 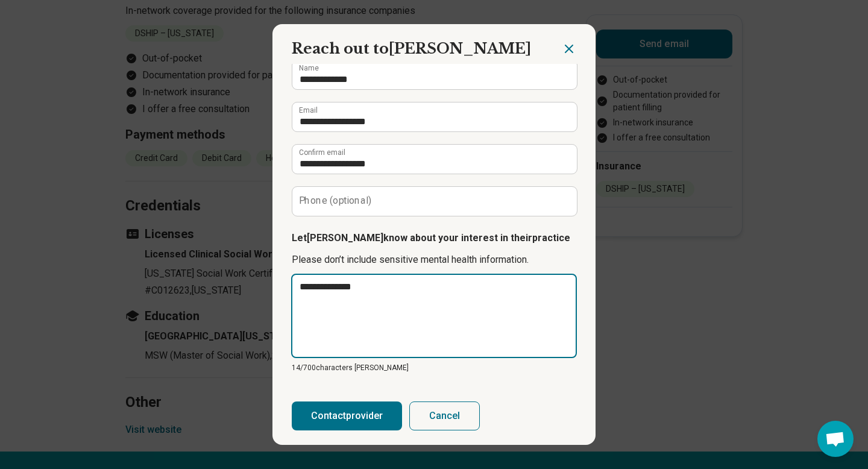 What do you see at coordinates (445, 416) in the screenshot?
I see `button: Cancel` at bounding box center [445, 416].